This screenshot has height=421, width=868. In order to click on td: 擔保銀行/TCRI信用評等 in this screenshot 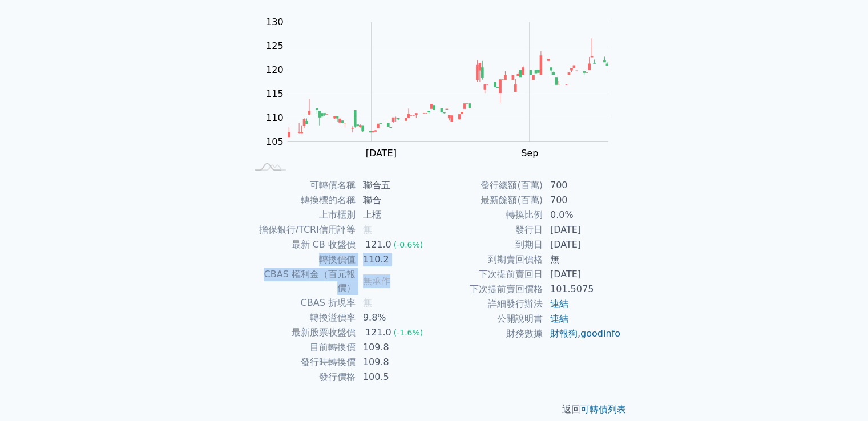, I will do `click(301, 230)`.